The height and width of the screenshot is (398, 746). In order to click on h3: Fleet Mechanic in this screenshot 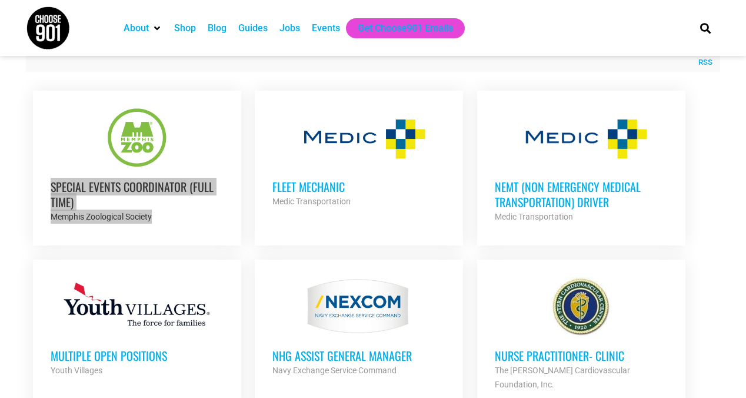, I will do `click(359, 186)`.